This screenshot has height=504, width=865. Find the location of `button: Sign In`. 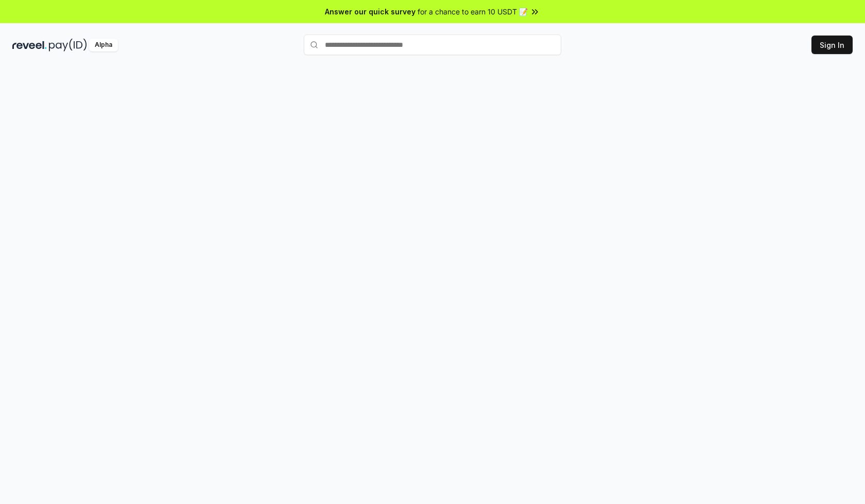

button: Sign In is located at coordinates (832, 45).